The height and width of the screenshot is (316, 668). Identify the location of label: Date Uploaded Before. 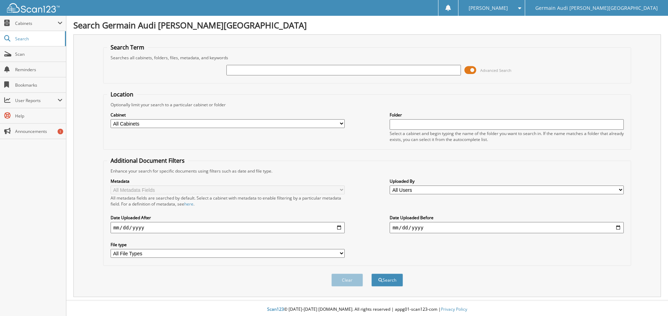
(506, 217).